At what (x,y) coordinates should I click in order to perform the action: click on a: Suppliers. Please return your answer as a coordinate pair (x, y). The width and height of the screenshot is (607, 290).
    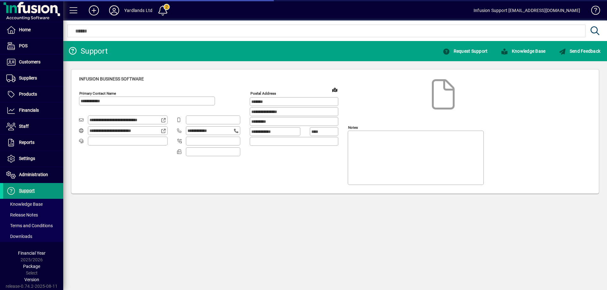
    Looking at the image, I should click on (33, 78).